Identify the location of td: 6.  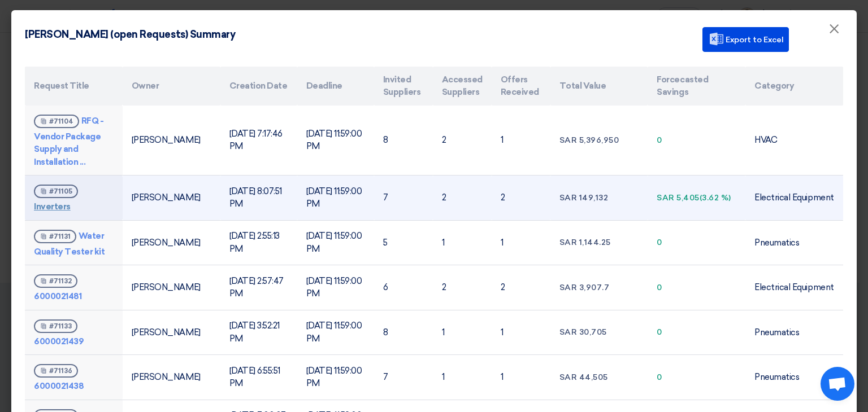
(404, 288).